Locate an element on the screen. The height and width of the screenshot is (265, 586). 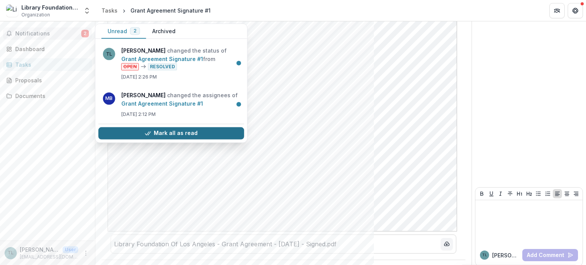
button: Heading 1 is located at coordinates (520, 194).